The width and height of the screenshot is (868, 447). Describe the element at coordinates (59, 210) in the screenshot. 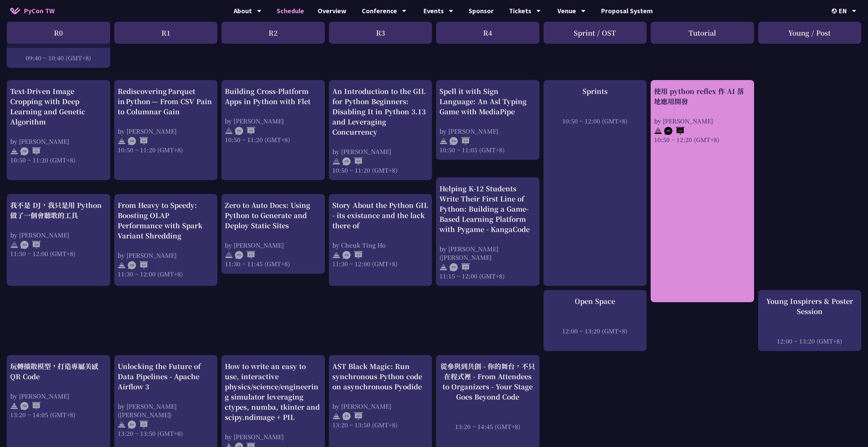

I see `div: 我不是 DJ，我只是用 Python 做了一個會聽歌的工具` at that location.